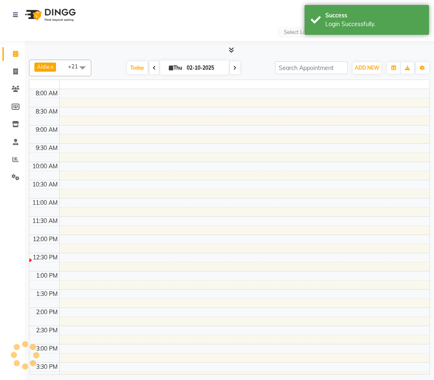 The image size is (434, 380). Describe the element at coordinates (45, 166) in the screenshot. I see `div: 10:00 AM` at that location.